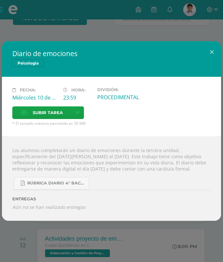  What do you see at coordinates (28, 63) in the screenshot?
I see `span: Psicología` at bounding box center [28, 63].